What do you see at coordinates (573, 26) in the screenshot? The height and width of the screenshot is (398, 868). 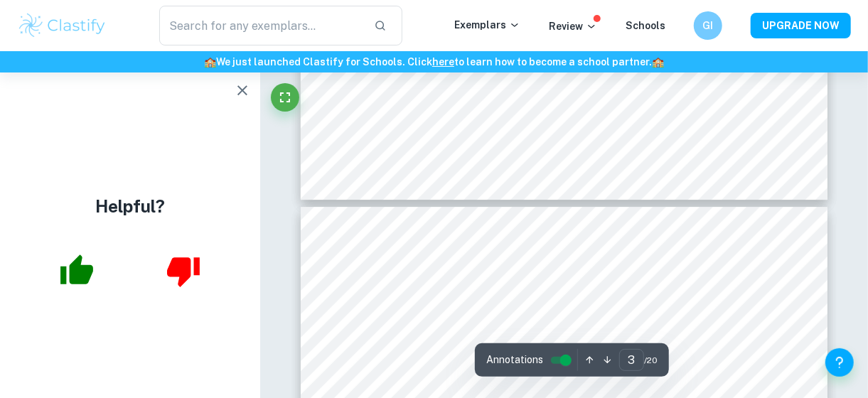 I see `p: Review` at bounding box center [573, 26].